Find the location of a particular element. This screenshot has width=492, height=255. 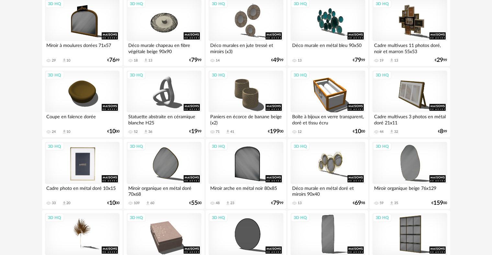

div: Miroir à moulures dorées 71x57 is located at coordinates (82, 48).